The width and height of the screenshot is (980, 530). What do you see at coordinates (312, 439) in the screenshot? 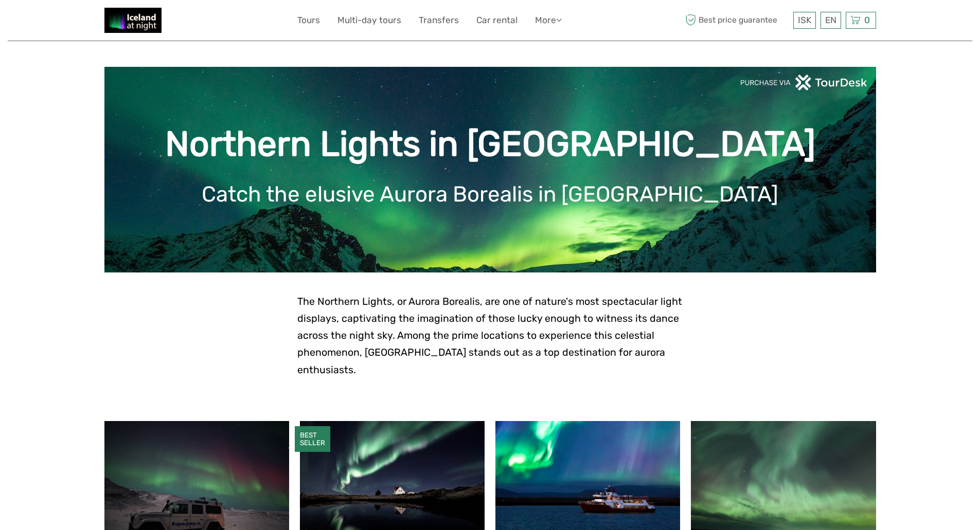
I see `div: BEST SELLER` at bounding box center [312, 439].